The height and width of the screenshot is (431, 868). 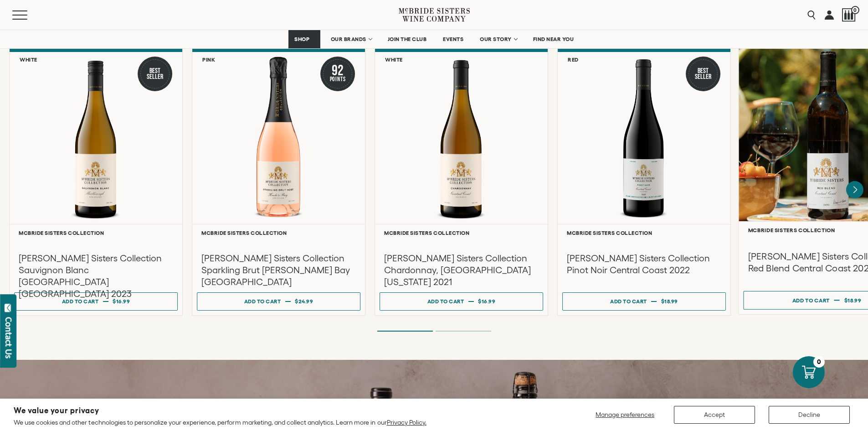 What do you see at coordinates (554, 40) in the screenshot?
I see `span: FIND NEAR YOU` at bounding box center [554, 40].